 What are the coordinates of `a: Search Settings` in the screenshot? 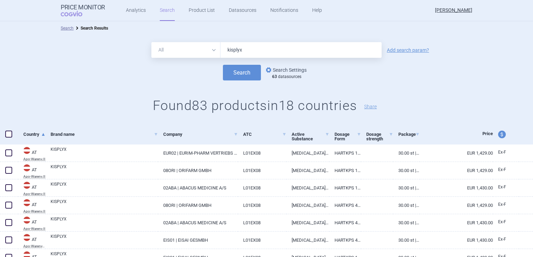 It's located at (285, 70).